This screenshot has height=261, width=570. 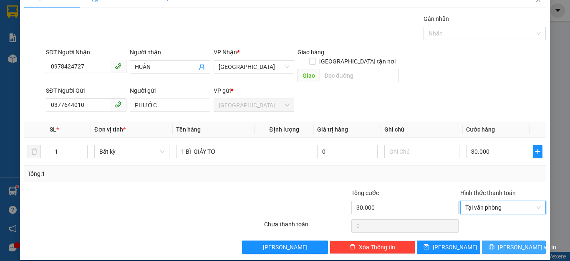 What do you see at coordinates (365, 193) in the screenshot?
I see `span: Tổng cước` at bounding box center [365, 193].